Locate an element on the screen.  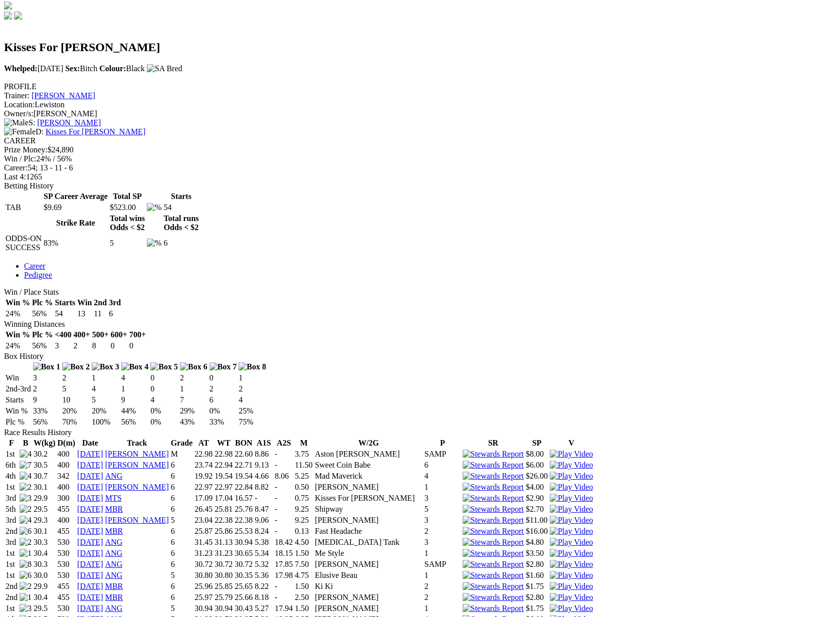
span: Black is located at coordinates (122, 68).